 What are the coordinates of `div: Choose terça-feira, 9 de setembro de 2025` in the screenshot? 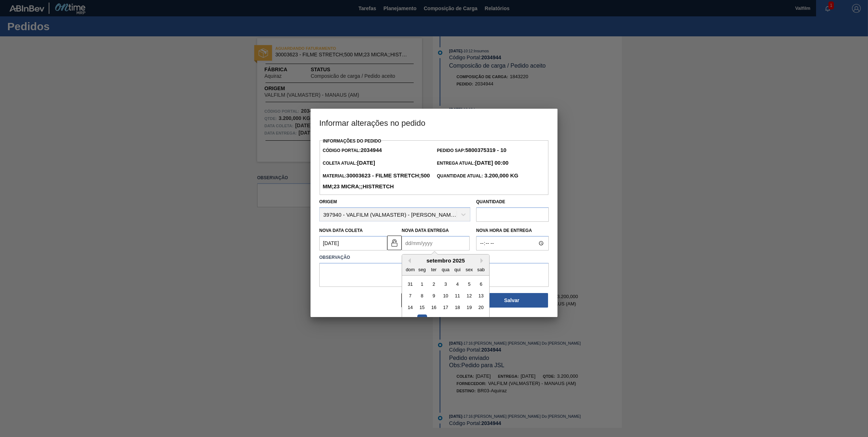 It's located at (434, 296).